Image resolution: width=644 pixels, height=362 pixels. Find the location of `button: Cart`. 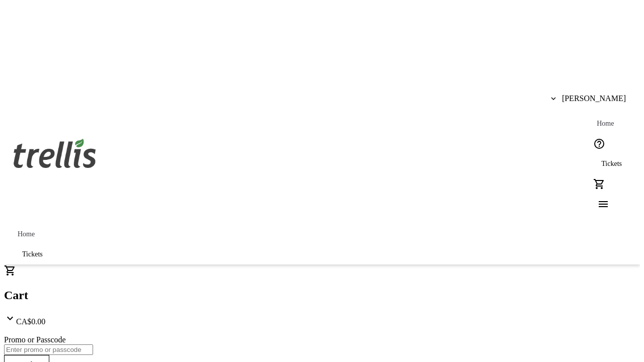

button: Cart is located at coordinates (600, 184).